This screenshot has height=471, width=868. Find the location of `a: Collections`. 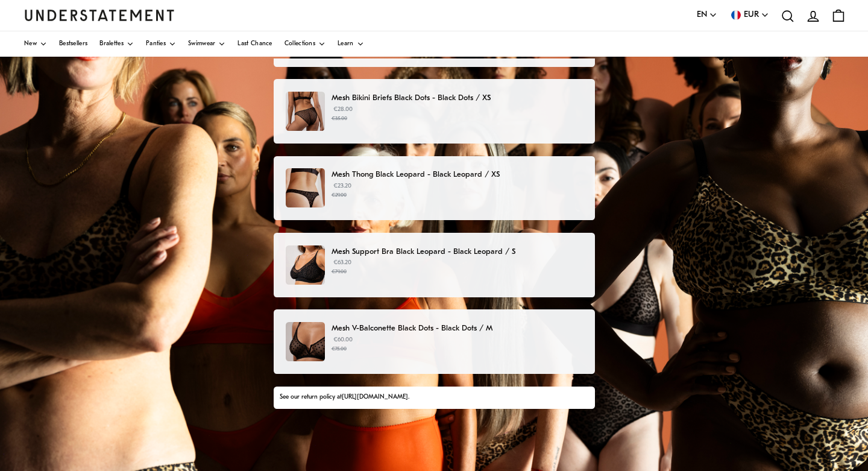

a: Collections is located at coordinates (305, 44).